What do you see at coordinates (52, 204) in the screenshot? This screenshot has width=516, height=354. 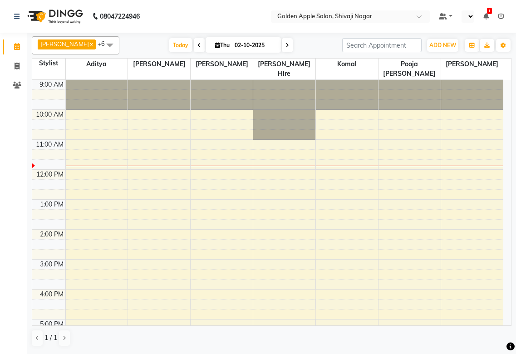 I see `div: 1:00 PM` at bounding box center [52, 204].